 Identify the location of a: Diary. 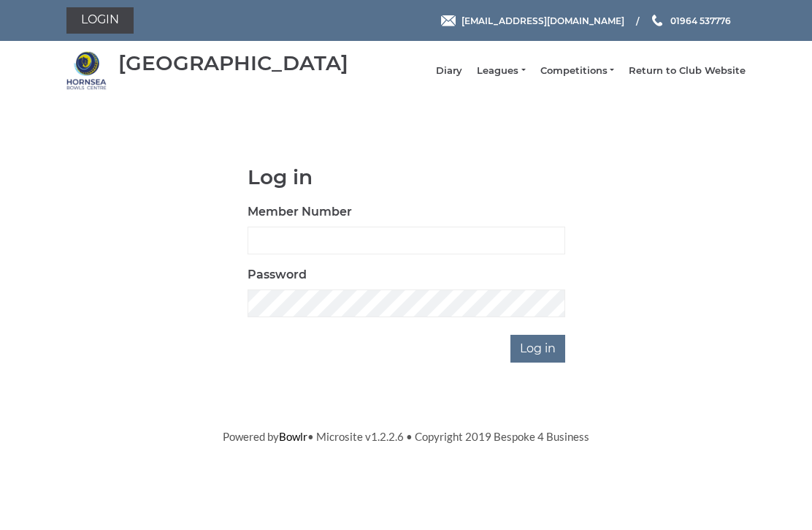
(449, 71).